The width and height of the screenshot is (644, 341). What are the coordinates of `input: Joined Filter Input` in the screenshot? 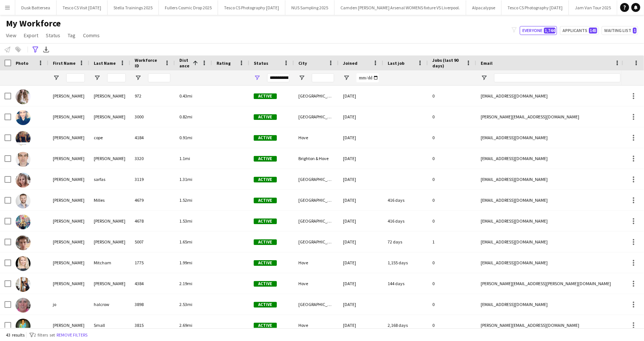 It's located at (368, 78).